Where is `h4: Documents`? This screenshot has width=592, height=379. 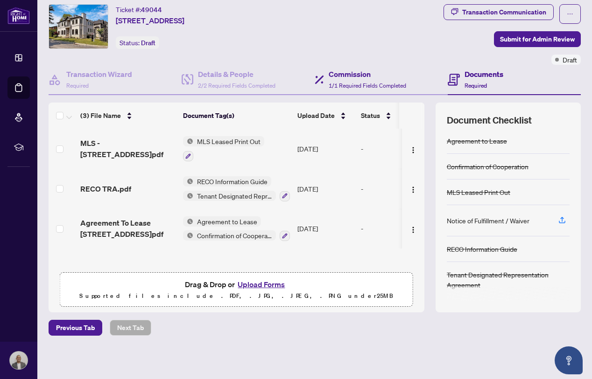
h4: Documents is located at coordinates (484, 74).